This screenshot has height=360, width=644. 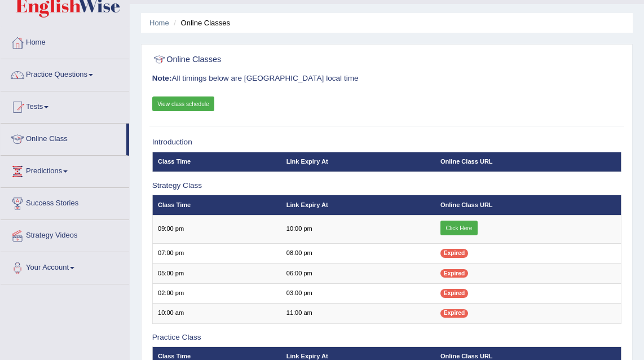 I want to click on td: 11:00 am, so click(x=358, y=313).